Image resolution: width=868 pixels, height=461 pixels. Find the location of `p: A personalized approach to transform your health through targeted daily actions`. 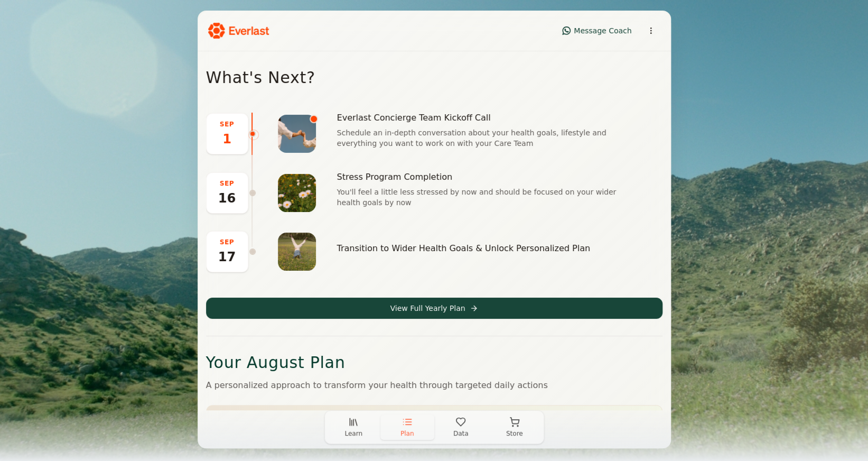

p: A personalized approach to transform your health through targeted daily actions is located at coordinates (434, 386).